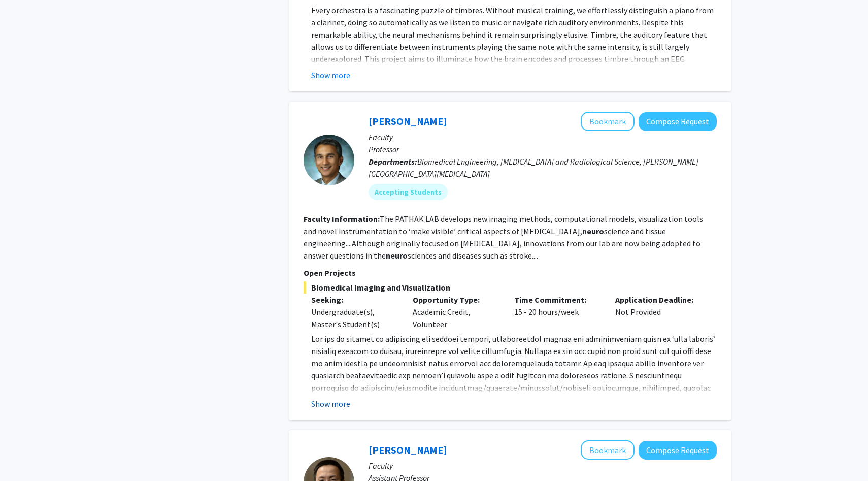 The image size is (868, 481). Describe the element at coordinates (510, 288) in the screenshot. I see `span: Biomedical Imaging and Visualization` at that location.